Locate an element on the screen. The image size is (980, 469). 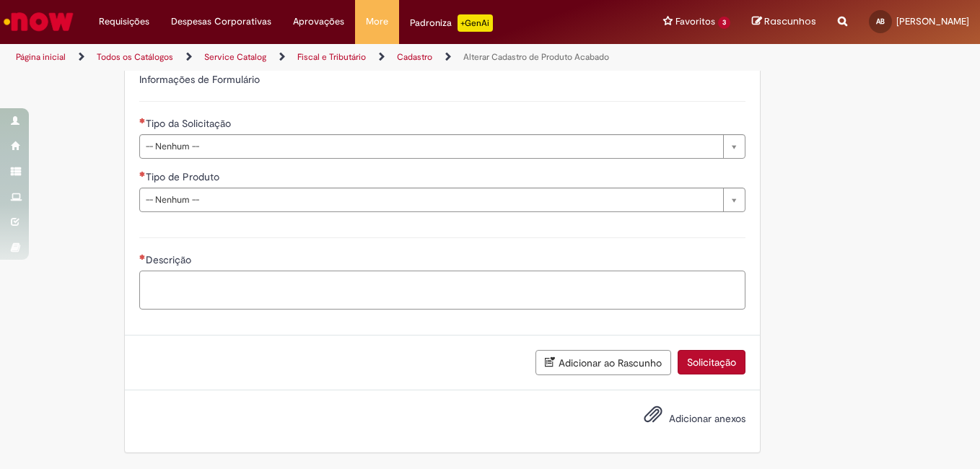
a: Rascunhos is located at coordinates (784, 21).